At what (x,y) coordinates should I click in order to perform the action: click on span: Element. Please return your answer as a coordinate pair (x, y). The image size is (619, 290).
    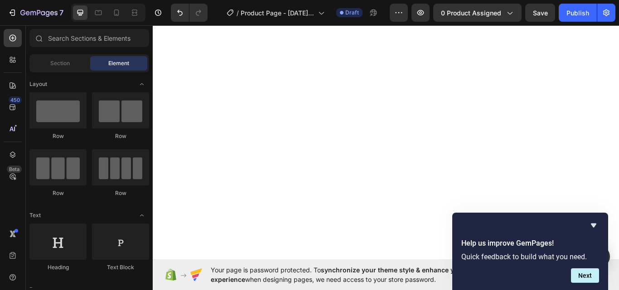
    Looking at the image, I should click on (119, 63).